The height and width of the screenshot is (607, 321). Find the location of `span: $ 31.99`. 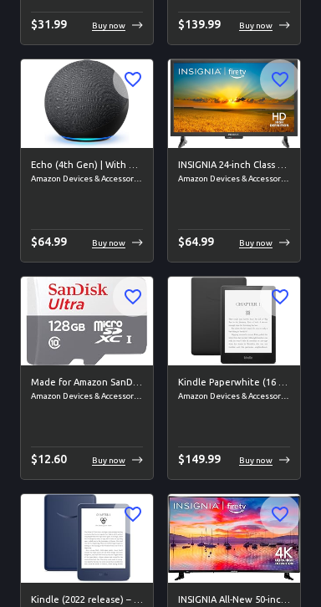

span: $ 31.99 is located at coordinates (49, 24).